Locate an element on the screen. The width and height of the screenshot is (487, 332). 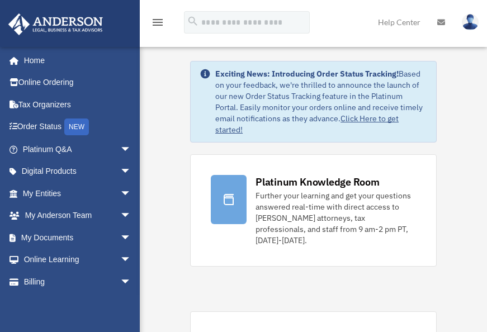
strong: Exciting News: Introducing Order Status Tracking! is located at coordinates (307, 74).